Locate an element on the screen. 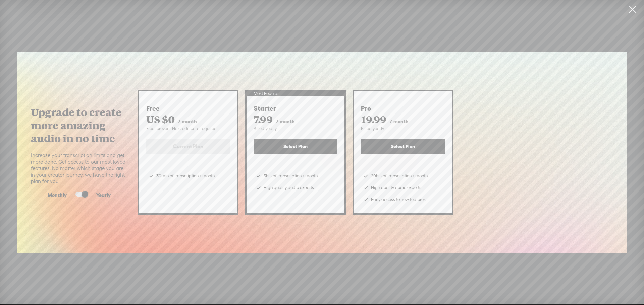 The width and height of the screenshot is (644, 305). span: 30min of transcription / month is located at coordinates (185, 176).